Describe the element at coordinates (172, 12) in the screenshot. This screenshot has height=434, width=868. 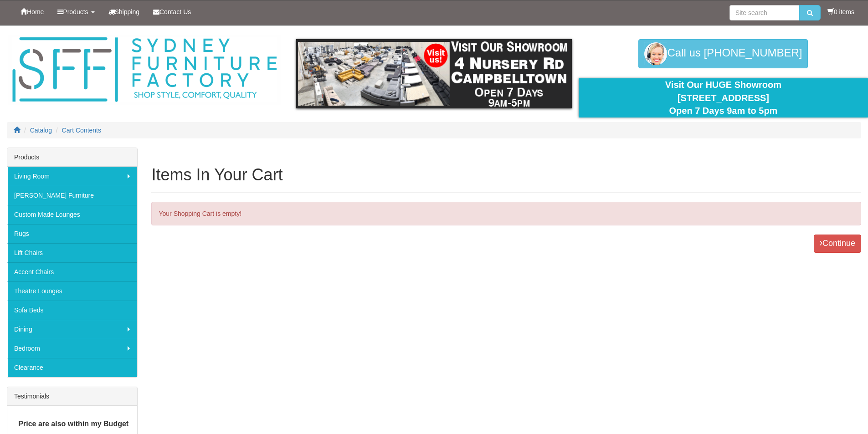
I see `a: Contact Us` at that location.